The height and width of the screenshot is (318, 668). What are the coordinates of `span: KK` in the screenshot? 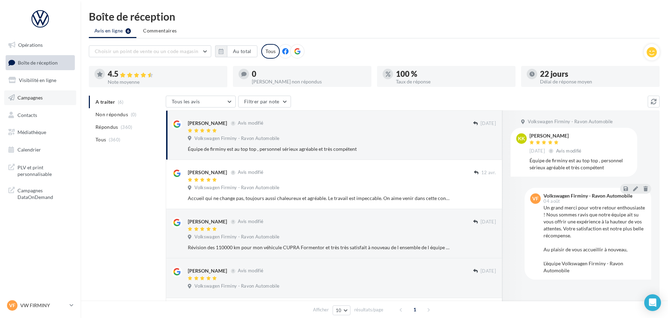 It's located at (521, 139).